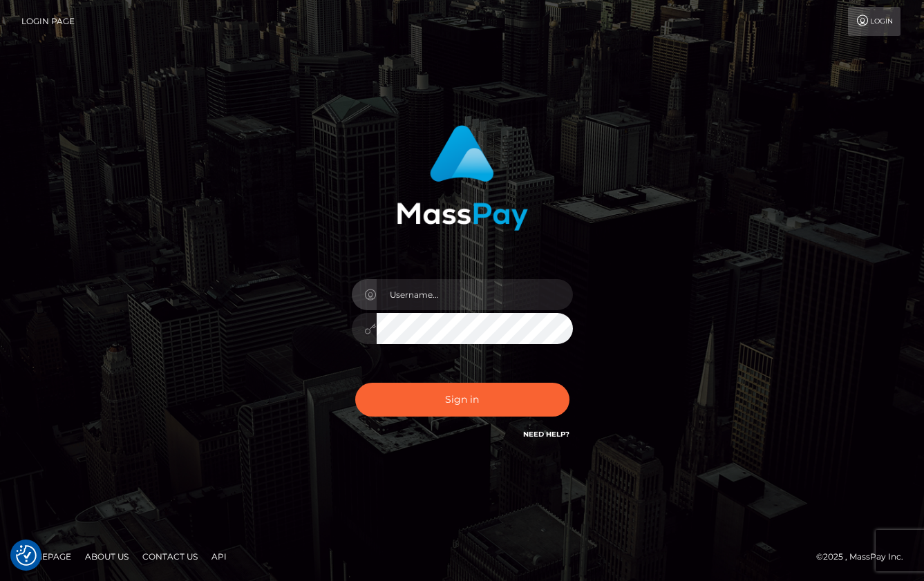 Image resolution: width=924 pixels, height=581 pixels. I want to click on img: MassPay Login, so click(463, 178).